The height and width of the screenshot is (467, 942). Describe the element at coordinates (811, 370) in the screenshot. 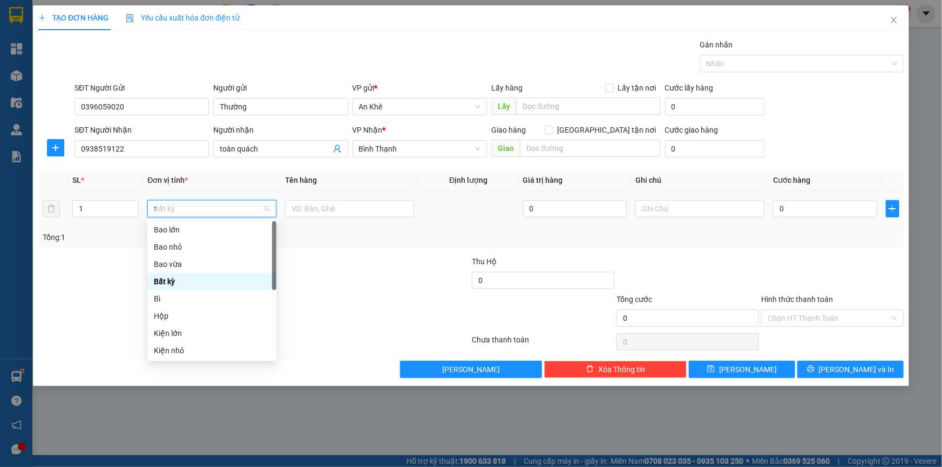

I see `span: printer` at that location.